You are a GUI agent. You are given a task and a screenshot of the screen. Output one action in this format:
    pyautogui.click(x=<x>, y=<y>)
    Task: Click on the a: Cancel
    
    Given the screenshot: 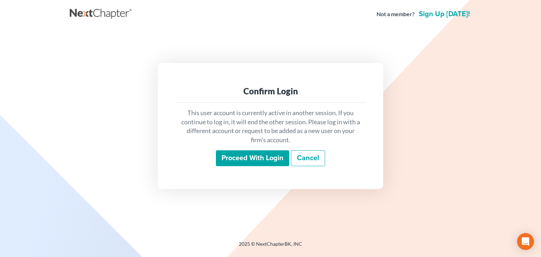 What is the action you would take?
    pyautogui.click(x=308, y=159)
    